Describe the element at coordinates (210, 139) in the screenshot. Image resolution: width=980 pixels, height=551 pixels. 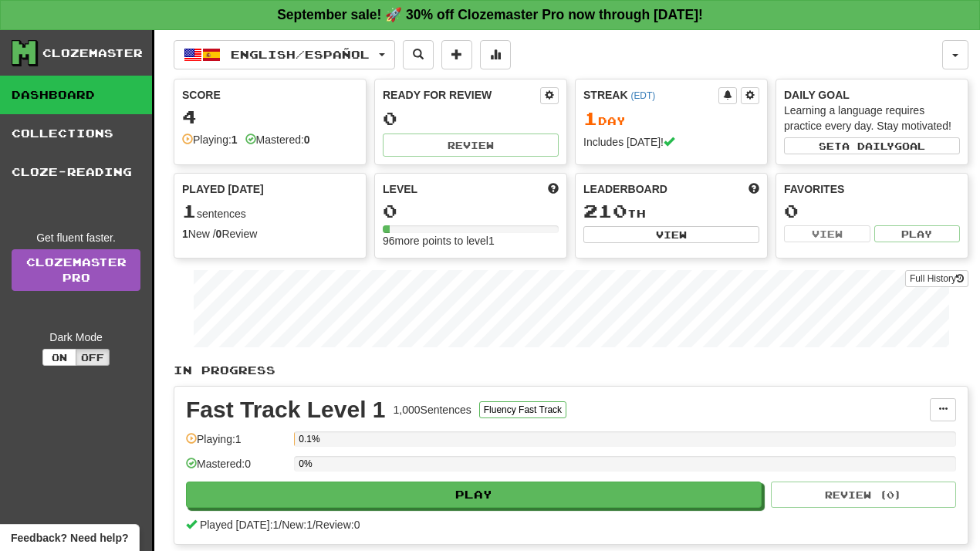
I see `div: Playing:` at that location.